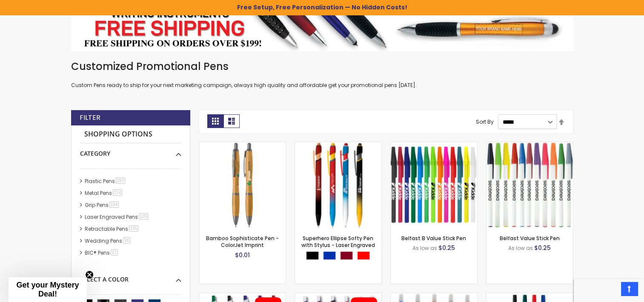  I want to click on a: Wedding Pens38, so click(108, 240).